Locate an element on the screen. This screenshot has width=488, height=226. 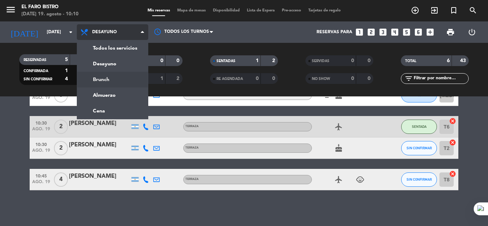
i: looks_one is located at coordinates (359, 32).